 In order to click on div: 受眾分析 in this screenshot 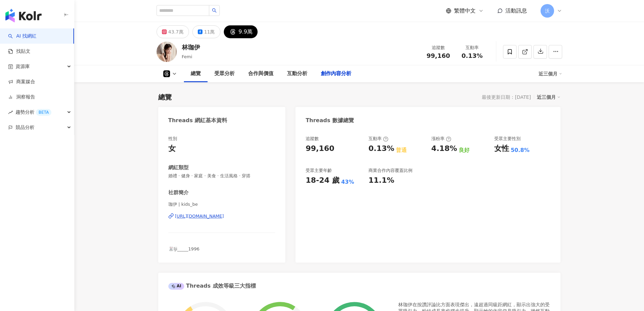, I will do `click(224, 74)`.